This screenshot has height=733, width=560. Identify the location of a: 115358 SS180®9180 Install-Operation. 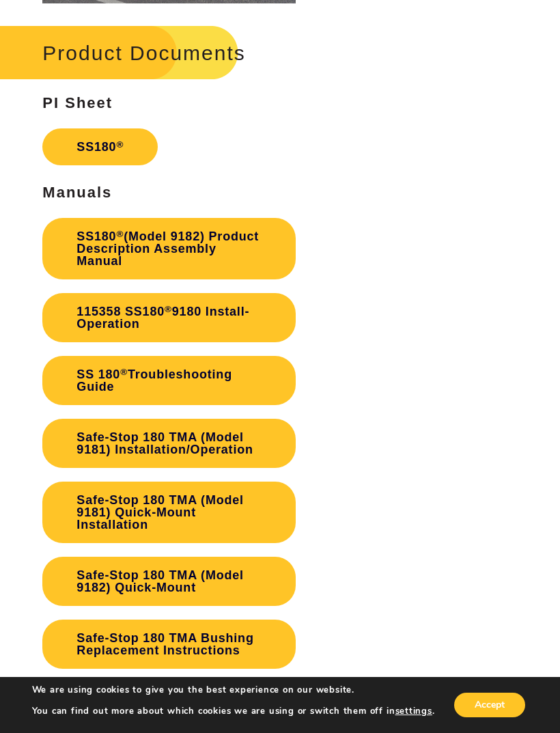
(169, 318).